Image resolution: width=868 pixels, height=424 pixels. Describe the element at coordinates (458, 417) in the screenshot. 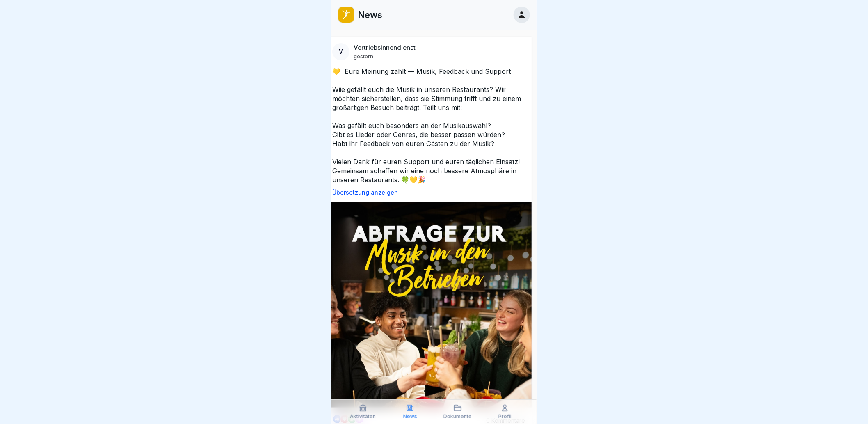

I see `p: Dokumente` at that location.